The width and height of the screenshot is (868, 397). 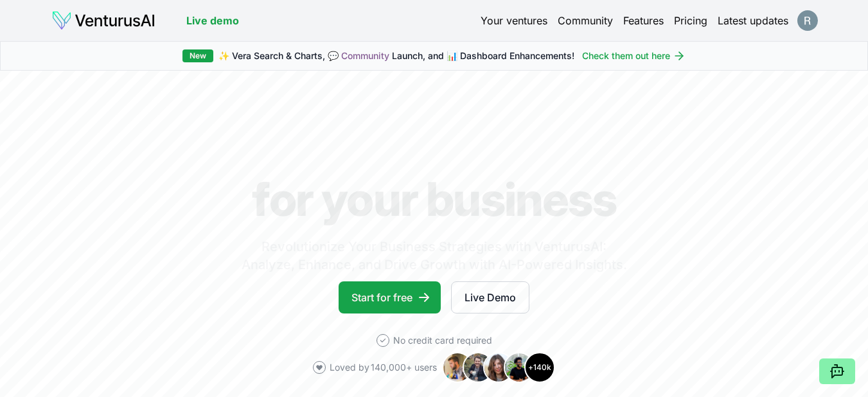 What do you see at coordinates (213, 20) in the screenshot?
I see `a: Live demo` at bounding box center [213, 20].